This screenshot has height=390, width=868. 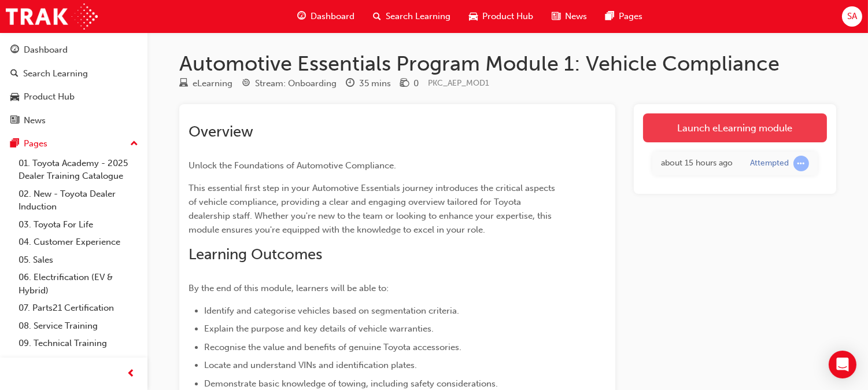 What do you see at coordinates (49, 96) in the screenshot?
I see `div: Product Hub` at bounding box center [49, 96].